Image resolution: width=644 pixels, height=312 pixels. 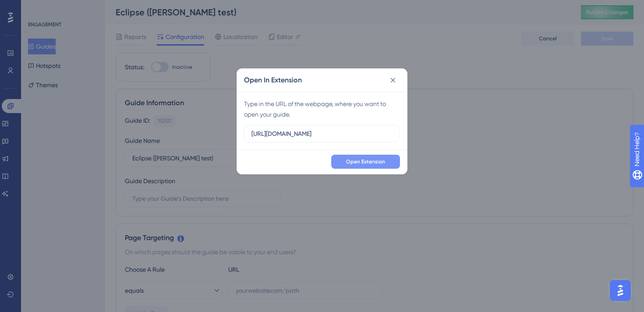 I want to click on input: URL, so click(x=322, y=134).